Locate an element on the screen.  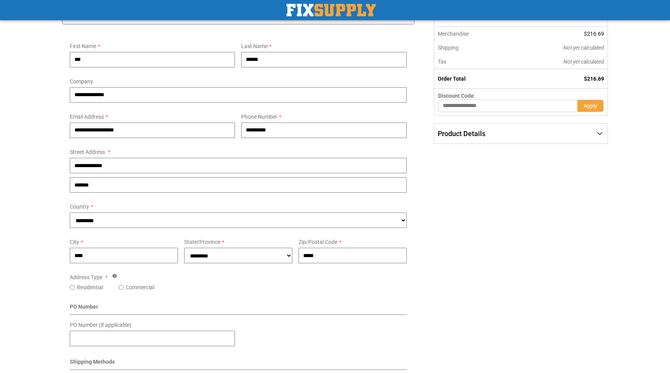
button: Apply is located at coordinates (590, 106).